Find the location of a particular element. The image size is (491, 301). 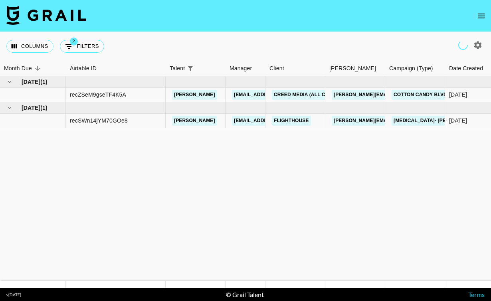

div: © Grail Talent is located at coordinates (245, 295).